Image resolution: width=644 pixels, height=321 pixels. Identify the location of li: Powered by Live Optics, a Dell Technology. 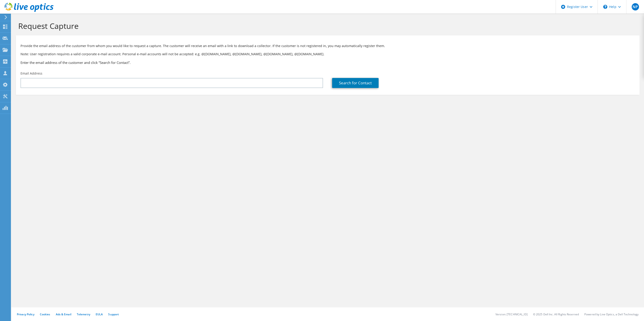
(611, 314).